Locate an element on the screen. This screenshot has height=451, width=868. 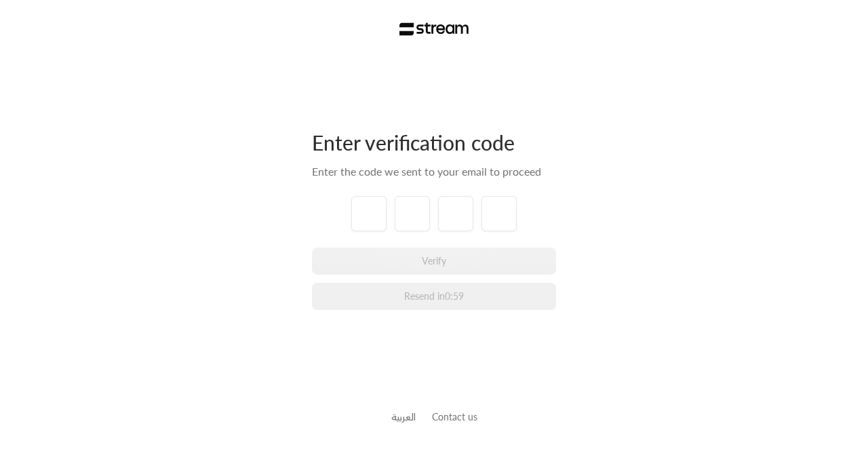
a: العربية is located at coordinates (403, 417).